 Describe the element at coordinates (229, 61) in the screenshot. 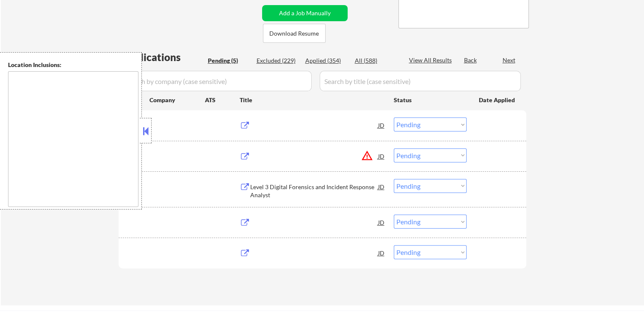

I see `div: Pending (5)` at that location.